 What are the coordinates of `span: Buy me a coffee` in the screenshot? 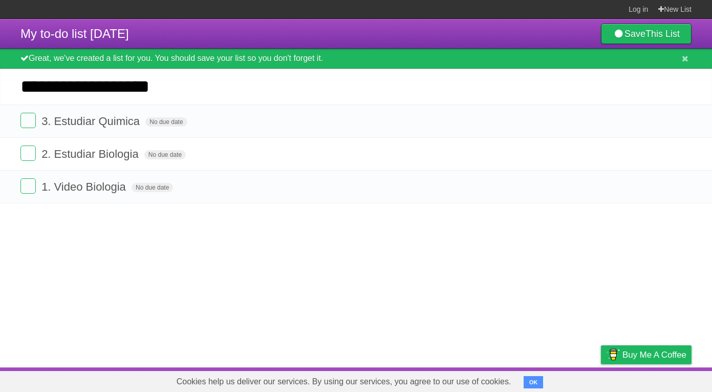 It's located at (654, 354).